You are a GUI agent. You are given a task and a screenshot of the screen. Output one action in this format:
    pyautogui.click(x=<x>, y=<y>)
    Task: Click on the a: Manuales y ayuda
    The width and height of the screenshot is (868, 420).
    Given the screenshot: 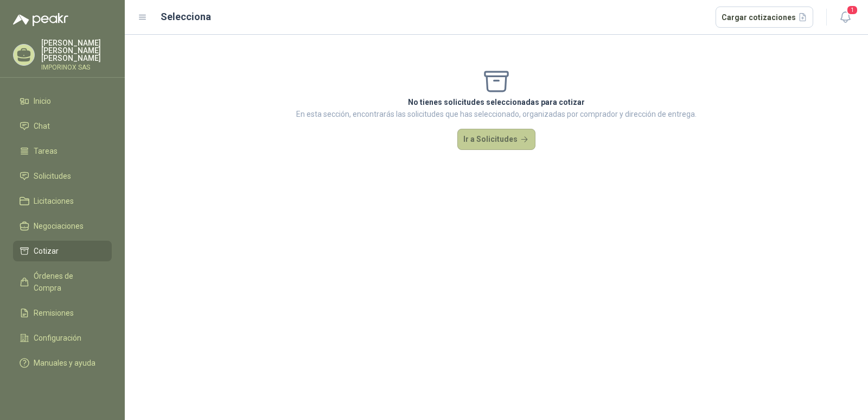 What is the action you would take?
    pyautogui.click(x=62, y=363)
    